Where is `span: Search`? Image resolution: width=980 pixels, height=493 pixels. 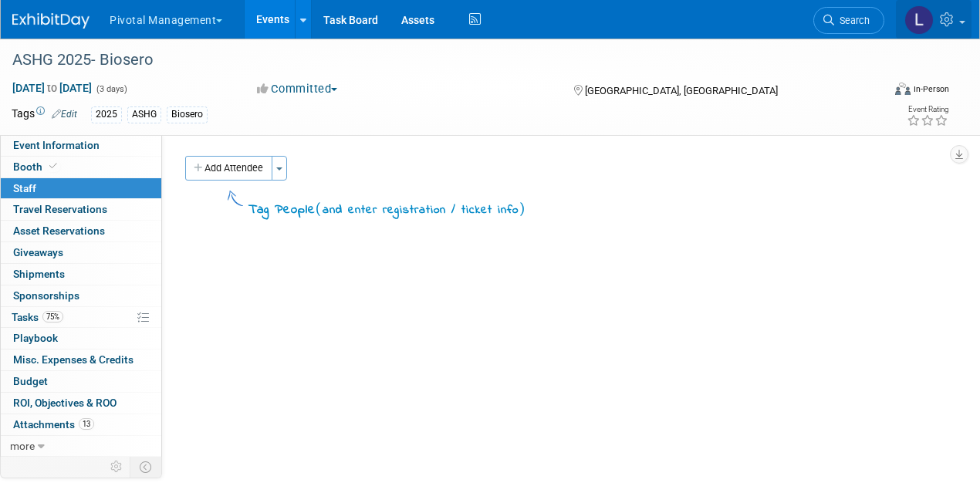 span: Search is located at coordinates (852, 20).